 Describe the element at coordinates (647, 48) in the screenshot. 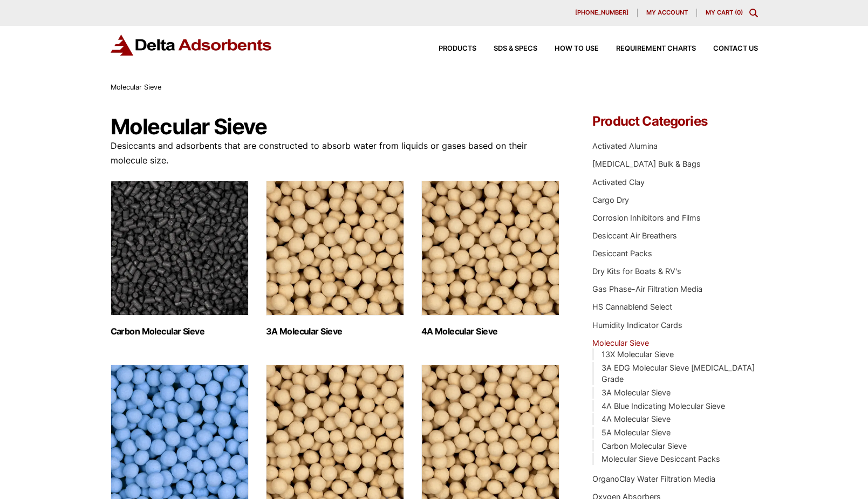

I see `a: Requirement Charts` at that location.